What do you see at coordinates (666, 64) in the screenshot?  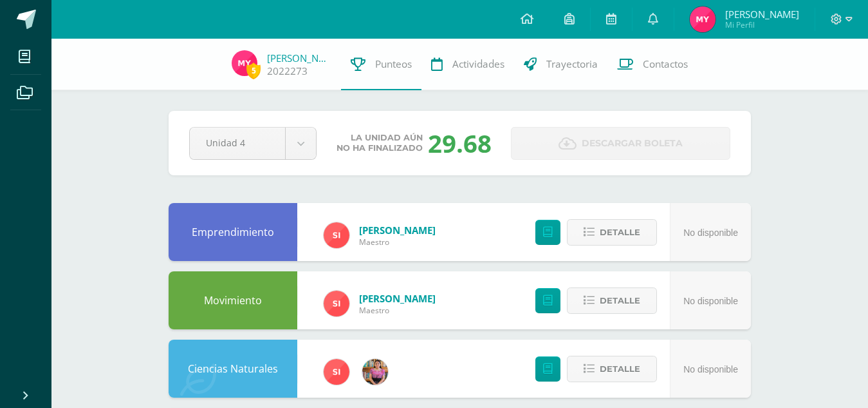 I see `span: Contactos` at bounding box center [666, 64].